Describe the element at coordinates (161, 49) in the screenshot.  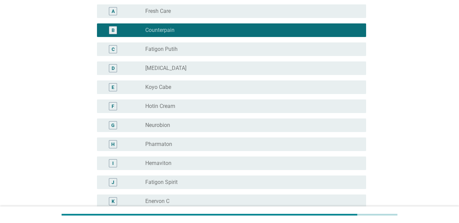
I see `label: Fatigon Putih` at that location.